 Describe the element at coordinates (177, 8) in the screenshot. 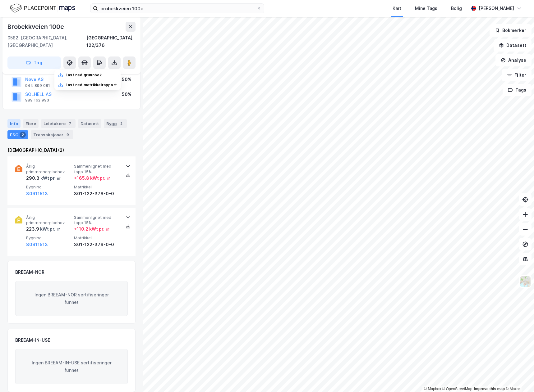

I see `input: Søk på adresse, matrikkel, gårdeiere, leietakere eller personer` at that location.